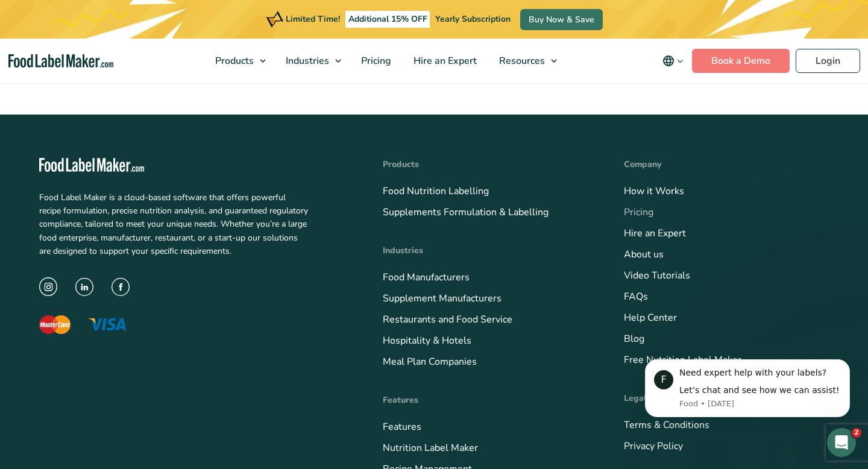  I want to click on span: Industries, so click(306, 61).